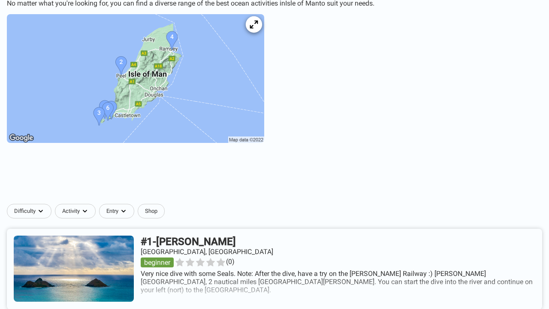 This screenshot has height=309, width=549. Describe the element at coordinates (136, 79) in the screenshot. I see `img: Isle of Man dive site map` at that location.